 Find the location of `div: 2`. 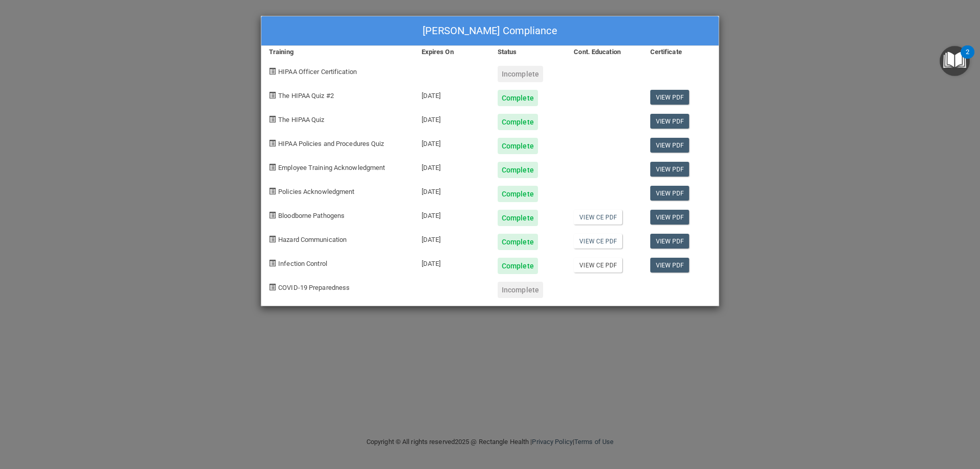

div: 2 is located at coordinates (967, 58).